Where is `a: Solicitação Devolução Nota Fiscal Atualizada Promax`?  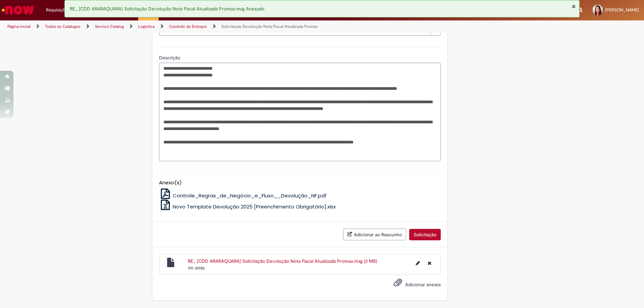 a: Solicitação Devolução Nota Fiscal Atualizada Promax is located at coordinates (269, 27).